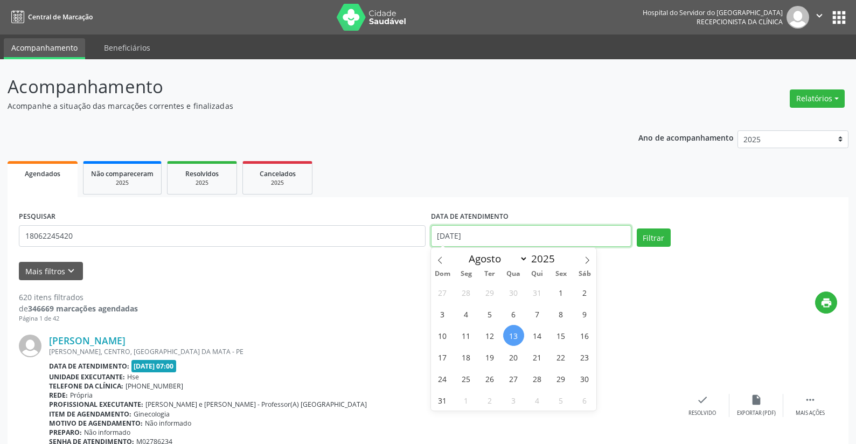 This screenshot has width=856, height=444. Describe the element at coordinates (513, 335) in the screenshot. I see `span: Agosto 13, 2025` at that location.